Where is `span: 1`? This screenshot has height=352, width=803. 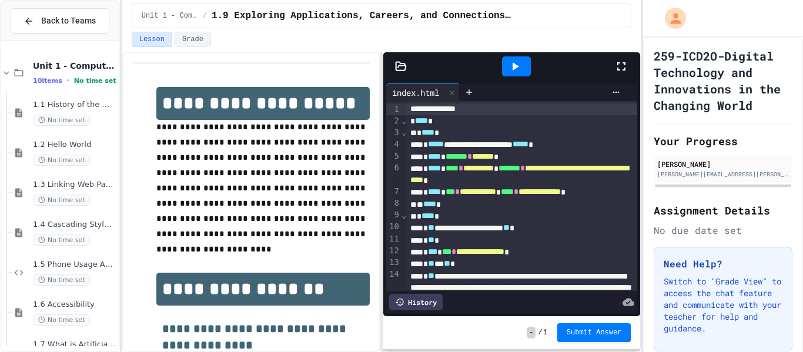 span: 1 is located at coordinates (545, 333).